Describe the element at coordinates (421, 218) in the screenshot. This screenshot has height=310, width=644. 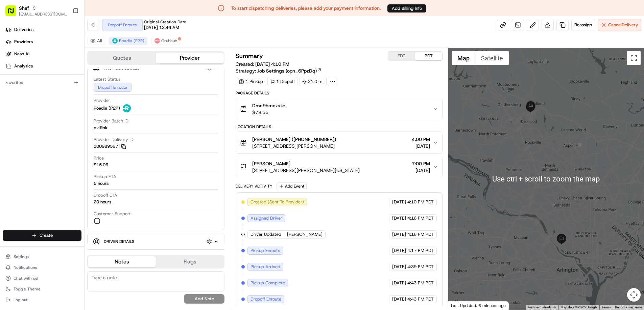
I see `span: 4:16 PM PDT` at that location.